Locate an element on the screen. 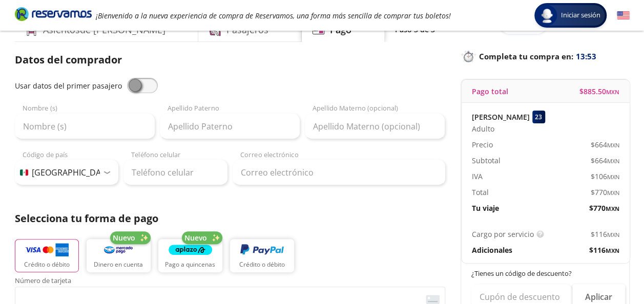  img: card is located at coordinates (432, 299).